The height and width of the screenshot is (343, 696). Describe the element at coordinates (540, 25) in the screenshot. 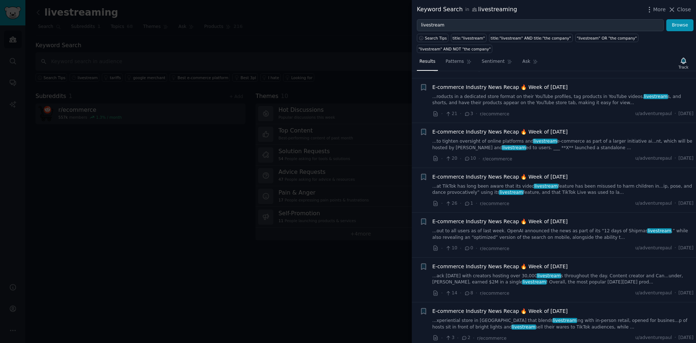

I see `input: Try a keyword related to your business` at that location.